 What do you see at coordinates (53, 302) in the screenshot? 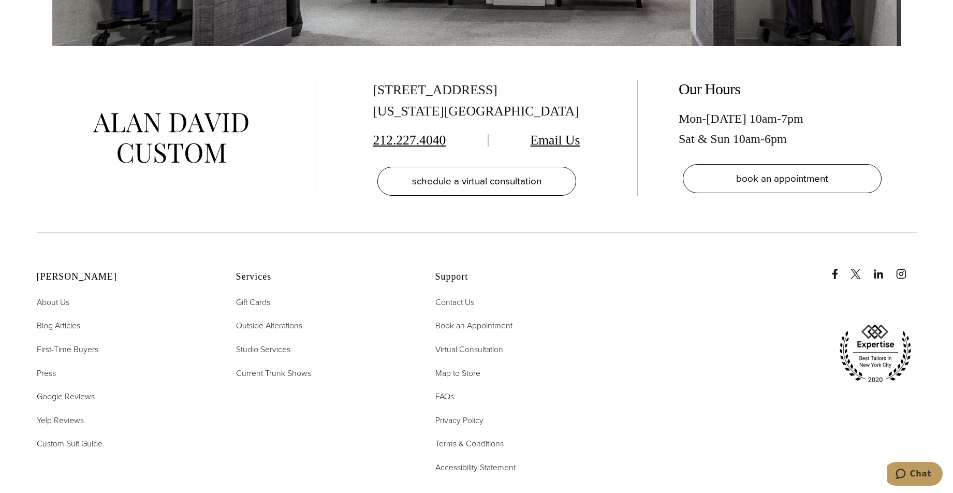
I see `a: About Us` at bounding box center [53, 302].